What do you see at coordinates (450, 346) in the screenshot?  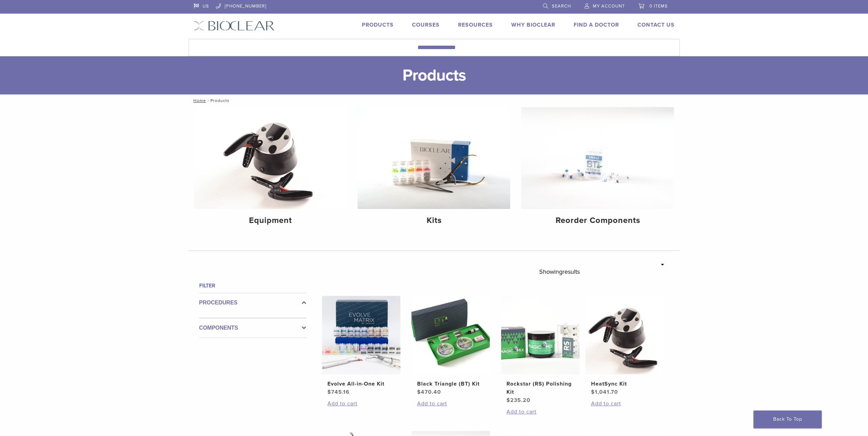 I see `a: Black Triangle (BT) KitBlack Triangle (BT) Kit $470.40` at bounding box center [450, 346].